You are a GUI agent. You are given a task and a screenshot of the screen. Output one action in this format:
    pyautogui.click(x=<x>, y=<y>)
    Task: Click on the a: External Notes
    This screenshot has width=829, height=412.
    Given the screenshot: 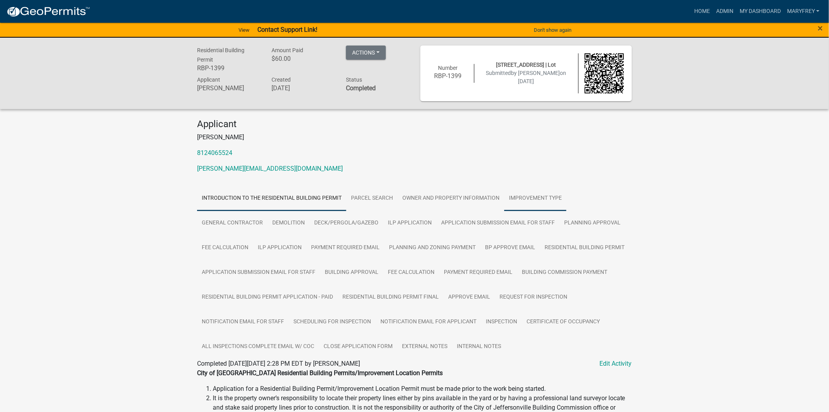 What is the action you would take?
    pyautogui.click(x=425, y=347)
    